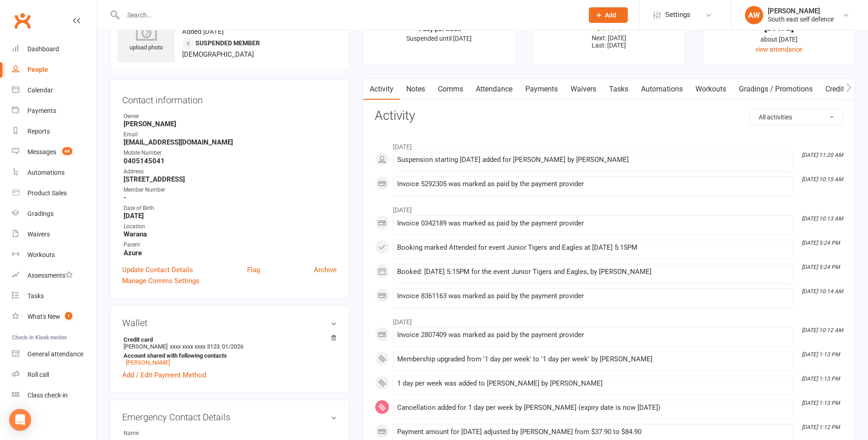  Describe the element at coordinates (593, 184) in the screenshot. I see `div: Invoice 5292305 was marked as paid by the payment provider` at that location.